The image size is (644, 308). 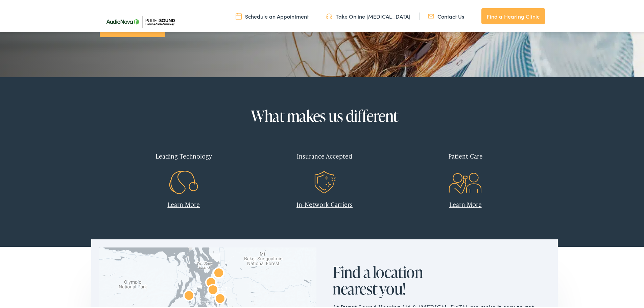 What do you see at coordinates (324, 155) in the screenshot?
I see `div: Insurance Accepted` at bounding box center [324, 155].